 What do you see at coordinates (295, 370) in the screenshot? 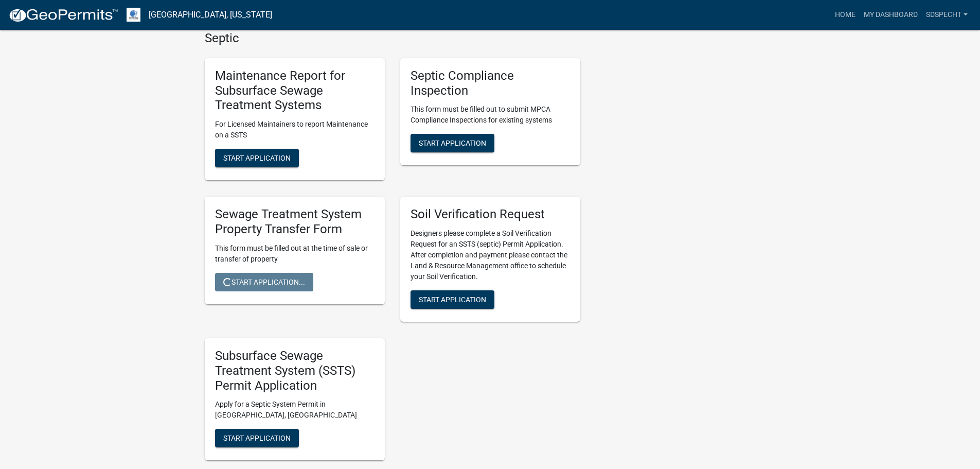
I see `h5: Subsurface Sewage Treatment System (SSTS) Permit Application` at bounding box center [295, 370].